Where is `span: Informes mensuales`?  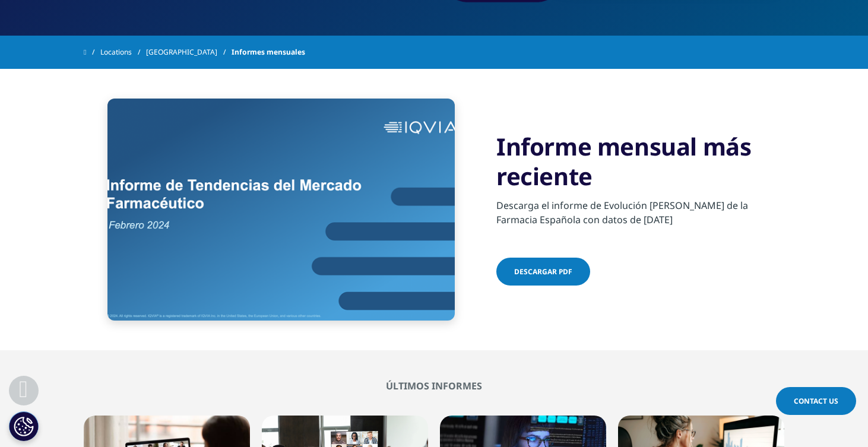
span: Informes mensuales is located at coordinates (268, 53).